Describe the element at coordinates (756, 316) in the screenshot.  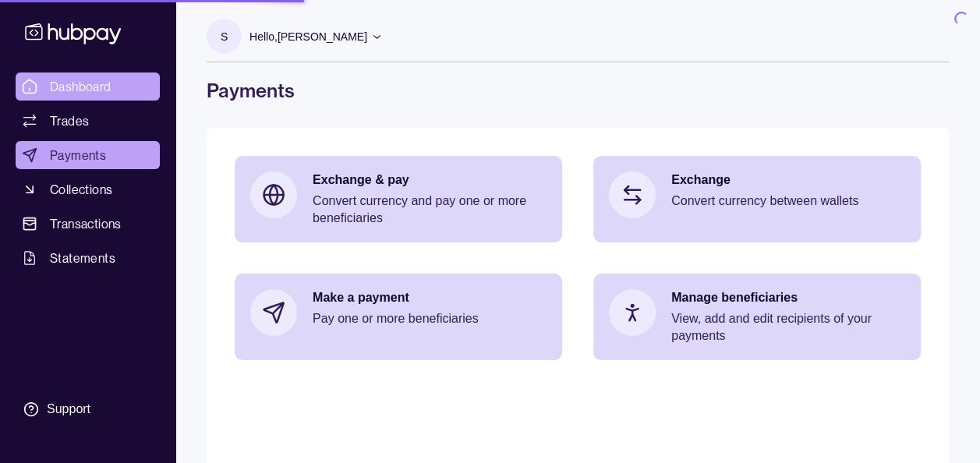
I see `a: Manage beneficiariesView, add and edit recipients of your payments` at that location.